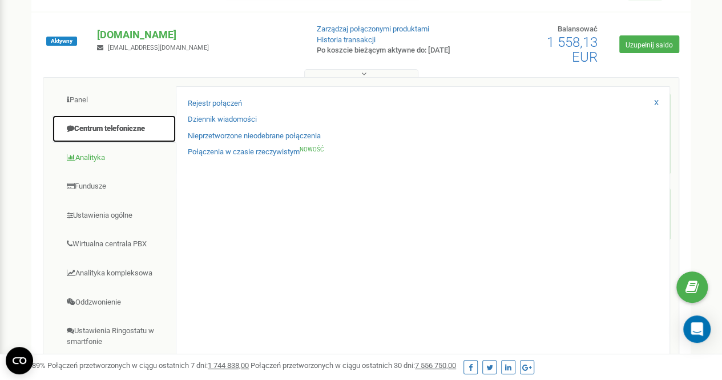  I want to click on a: Panel, so click(114, 100).